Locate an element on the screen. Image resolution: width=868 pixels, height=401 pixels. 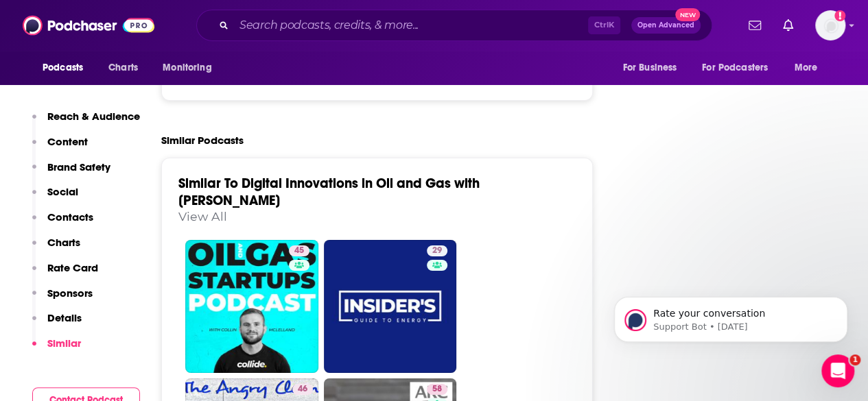
p: Rate Card is located at coordinates (73, 268).